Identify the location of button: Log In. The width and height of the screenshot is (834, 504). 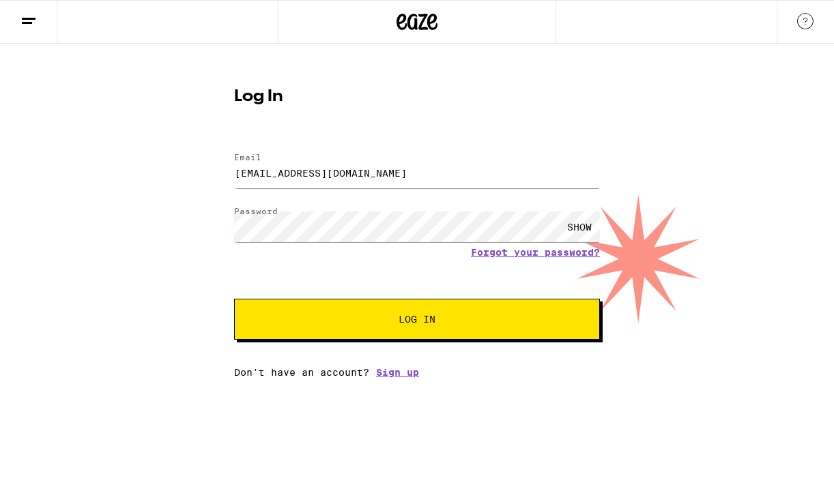
(417, 319).